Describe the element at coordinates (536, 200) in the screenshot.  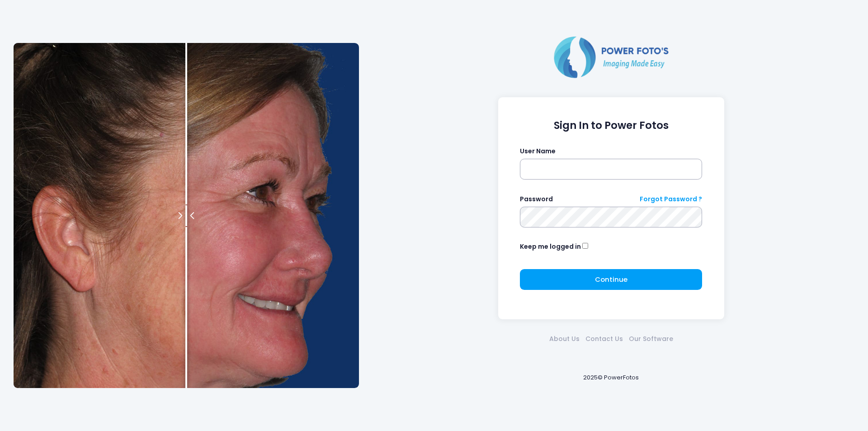
I see `label: Password` at that location.